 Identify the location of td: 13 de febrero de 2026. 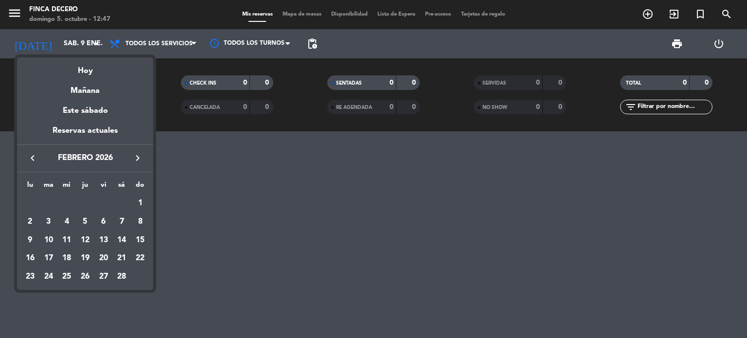
(104, 240).